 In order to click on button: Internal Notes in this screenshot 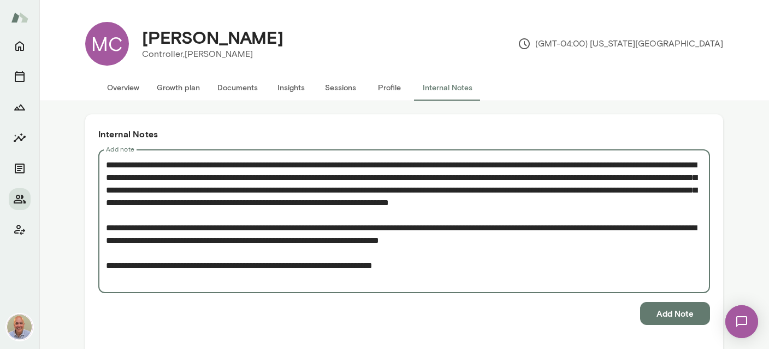, I will do `click(448, 87)`.